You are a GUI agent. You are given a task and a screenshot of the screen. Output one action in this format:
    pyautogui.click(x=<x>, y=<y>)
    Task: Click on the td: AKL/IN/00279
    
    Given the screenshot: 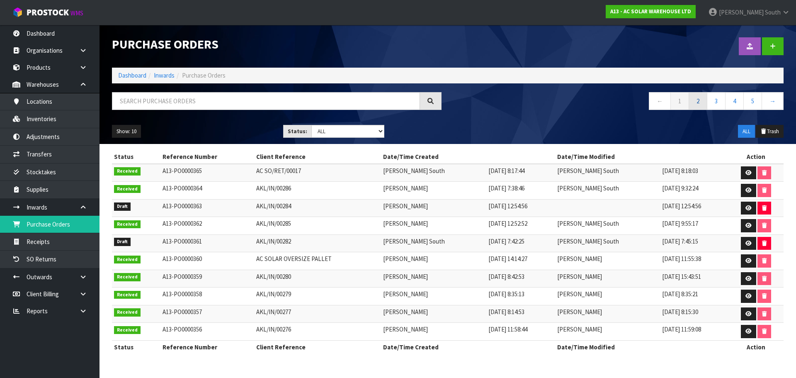 What is the action you would take?
    pyautogui.click(x=317, y=296)
    